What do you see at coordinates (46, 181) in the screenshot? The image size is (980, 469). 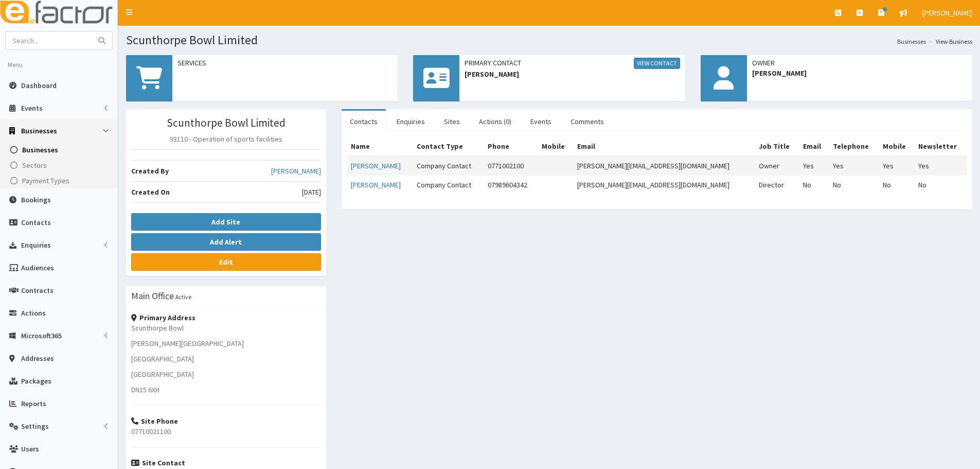 I see `span: Payment Types` at bounding box center [46, 181].